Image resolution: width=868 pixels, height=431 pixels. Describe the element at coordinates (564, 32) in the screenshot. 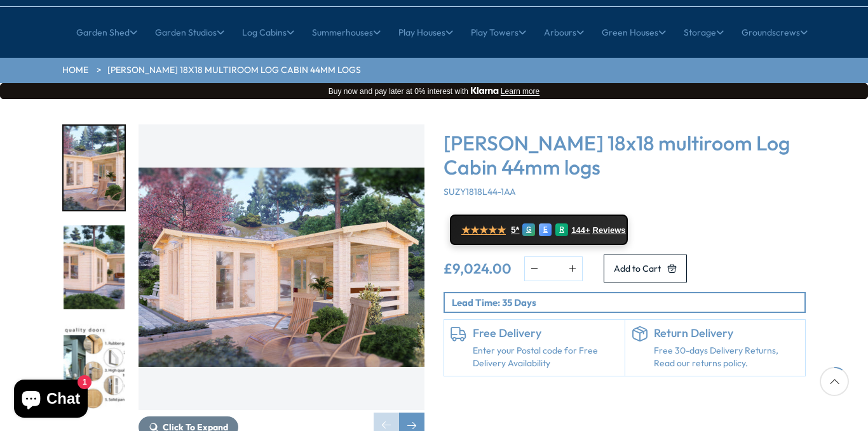

I see `a: Arbours` at that location.